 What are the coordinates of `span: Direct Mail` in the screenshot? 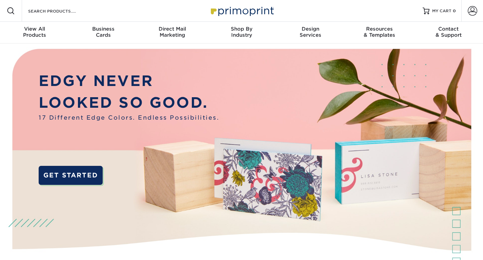 It's located at (173, 29).